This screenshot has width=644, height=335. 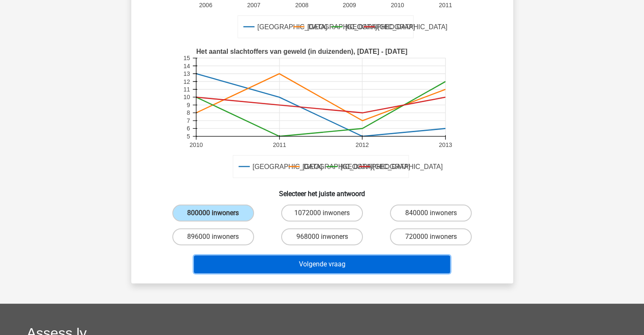 I want to click on text: 12, so click(x=186, y=82).